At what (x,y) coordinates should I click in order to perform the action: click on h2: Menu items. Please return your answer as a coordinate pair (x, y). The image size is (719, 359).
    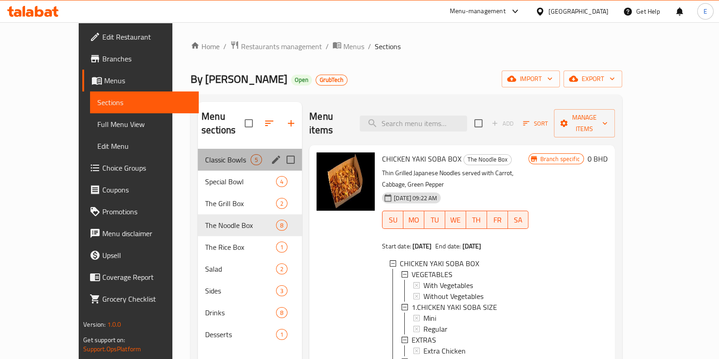
    Looking at the image, I should click on (329, 123).